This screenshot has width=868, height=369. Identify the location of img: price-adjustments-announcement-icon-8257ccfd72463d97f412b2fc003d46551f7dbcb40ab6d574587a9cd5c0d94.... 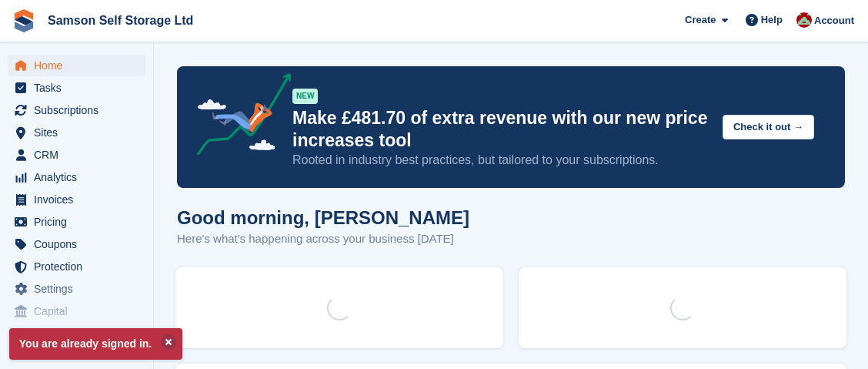
(238, 117).